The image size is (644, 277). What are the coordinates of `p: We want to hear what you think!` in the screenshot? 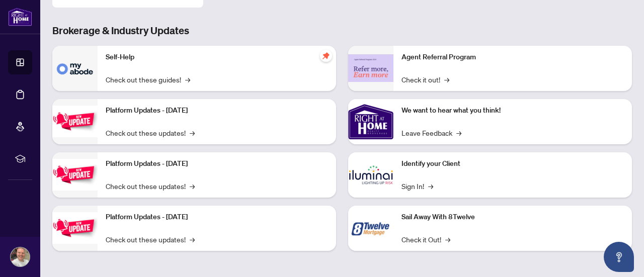 It's located at (512, 110).